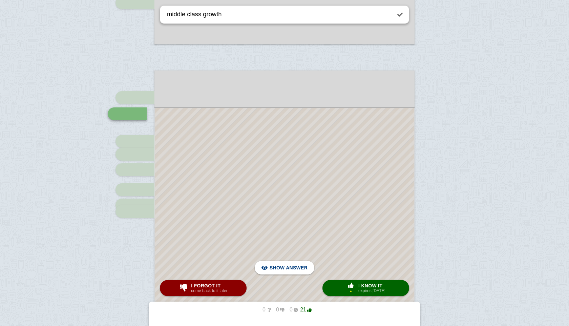  Describe the element at coordinates (284, 267) in the screenshot. I see `button: Show answer` at that location.